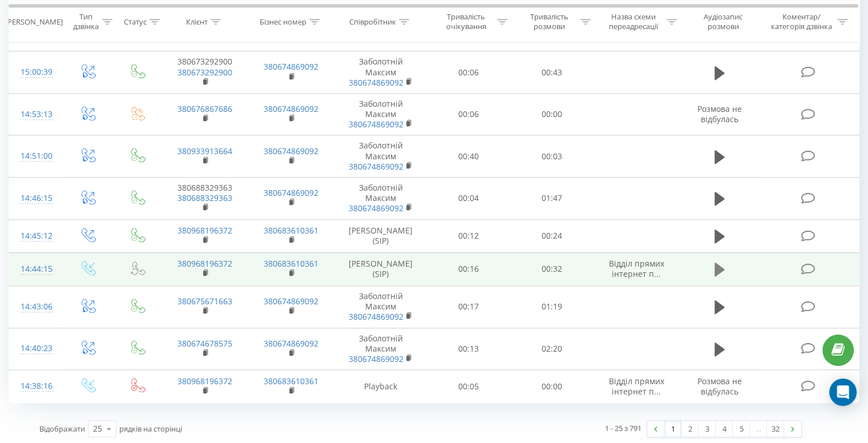  I want to click on div: Тривалість очікування, so click(466, 22).